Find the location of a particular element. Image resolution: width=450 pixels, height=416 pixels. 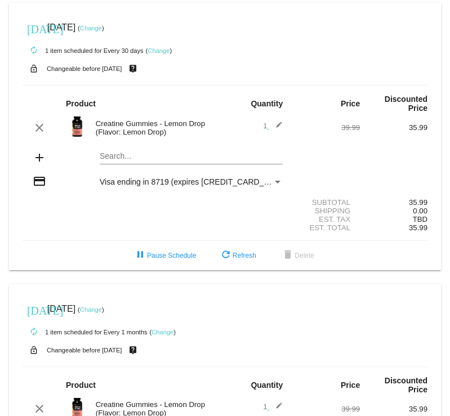

div: Est. Tax is located at coordinates (326, 219).